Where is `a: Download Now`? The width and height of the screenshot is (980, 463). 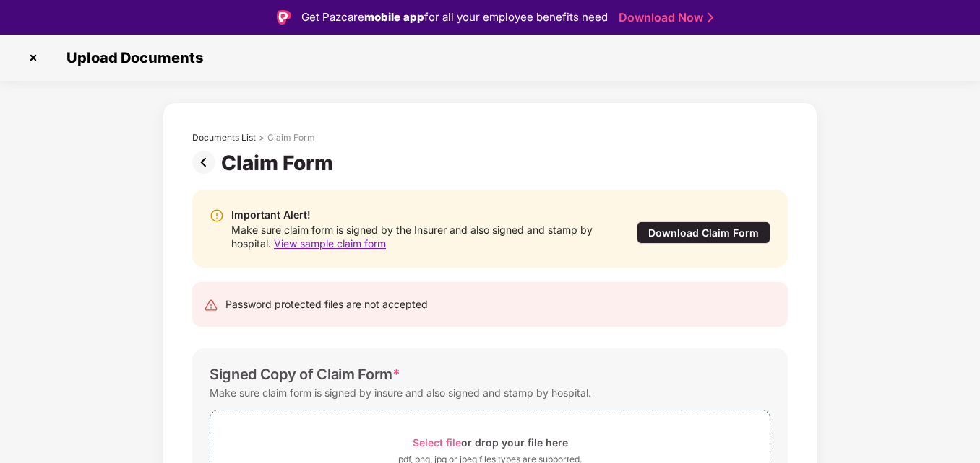
a: Download Now is located at coordinates (663, 18).